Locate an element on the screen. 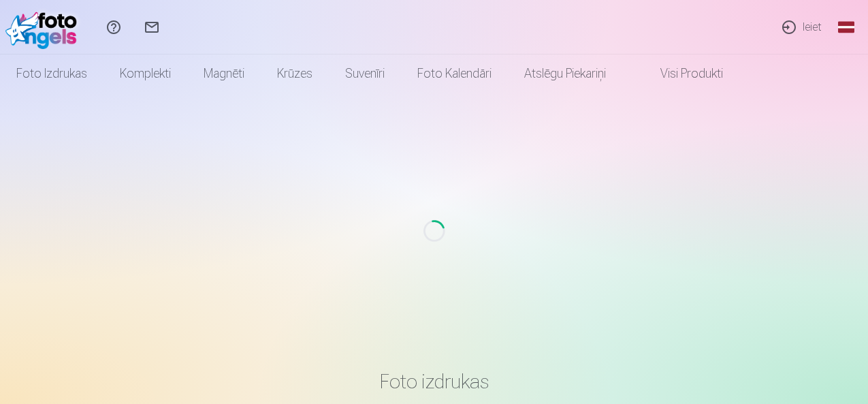 The width and height of the screenshot is (868, 404). a: Komplekti is located at coordinates (145, 74).